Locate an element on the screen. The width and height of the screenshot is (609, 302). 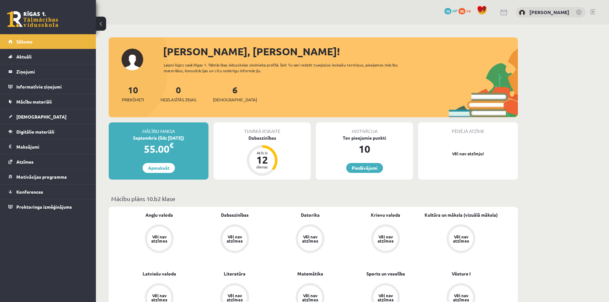
a: Piedāvājumi is located at coordinates (365, 168).